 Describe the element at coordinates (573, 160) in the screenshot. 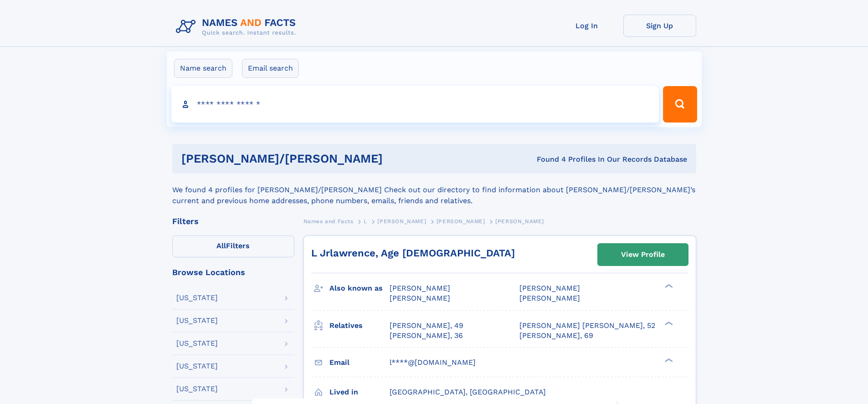

I see `div: Found 4 Profiles In Our Records Database` at that location.